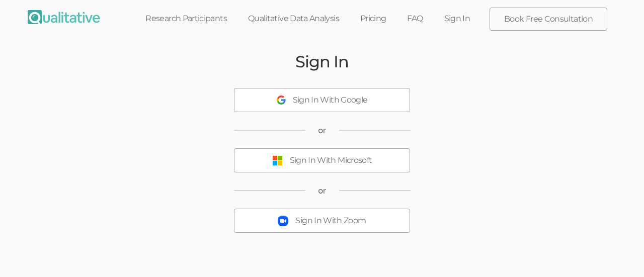 This screenshot has height=277, width=644. I want to click on div: Sign In With Zoom, so click(330, 221).